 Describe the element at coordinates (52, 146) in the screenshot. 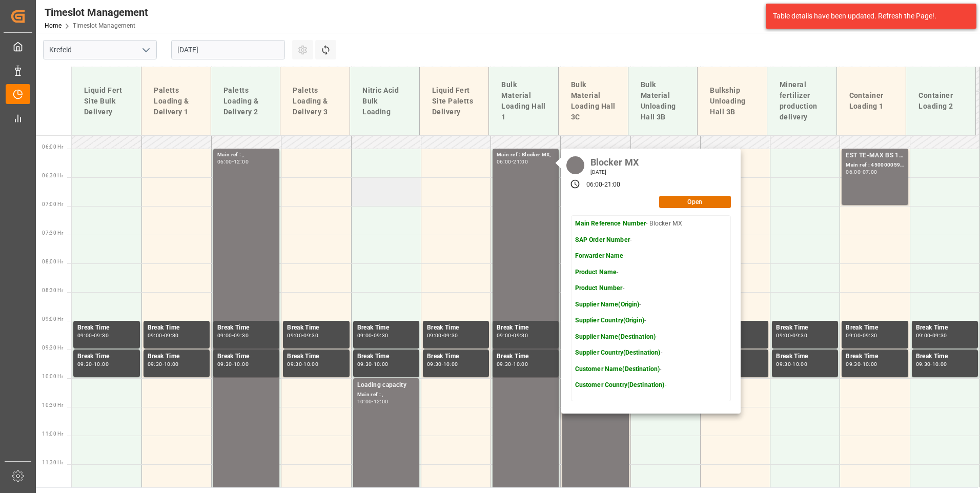

I see `span: 06:00 Hr` at that location.